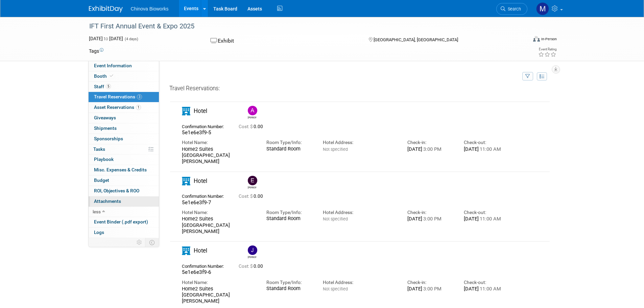 The image size is (644, 308). I want to click on div: Audrey Carpenter, so click(252, 117).